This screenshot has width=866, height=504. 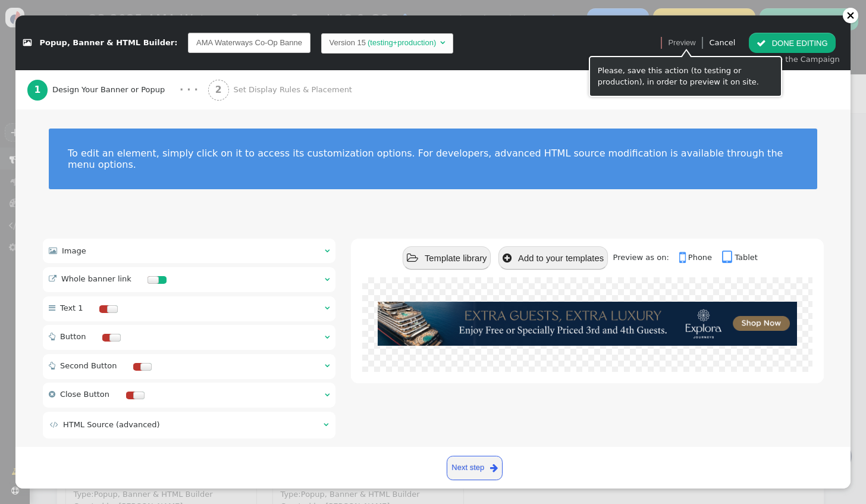 What do you see at coordinates (219, 90) in the screenshot?
I see `b: 2` at bounding box center [219, 90].